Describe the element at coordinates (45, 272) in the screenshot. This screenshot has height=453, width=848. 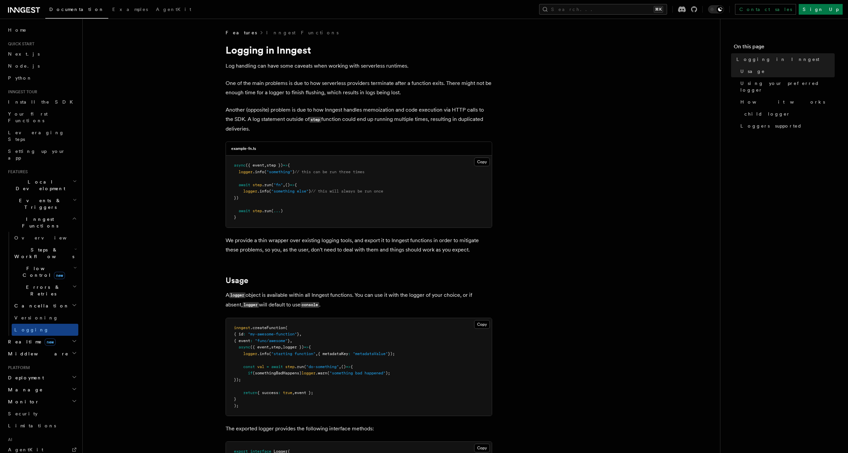
I see `button: Flow Controlnew` at that location.